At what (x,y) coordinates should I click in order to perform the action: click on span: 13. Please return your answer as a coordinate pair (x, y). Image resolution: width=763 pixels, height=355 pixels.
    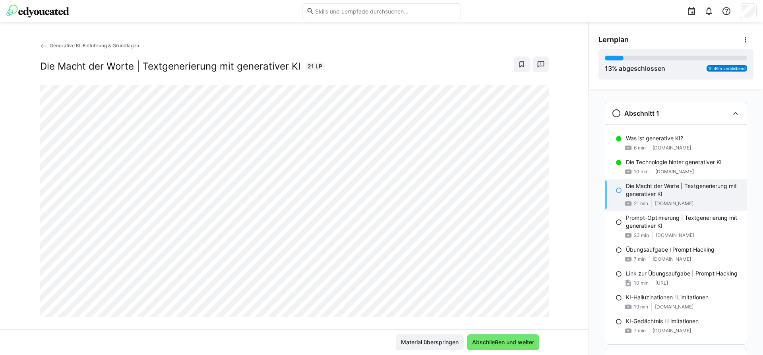
    Looking at the image, I should click on (609, 68).